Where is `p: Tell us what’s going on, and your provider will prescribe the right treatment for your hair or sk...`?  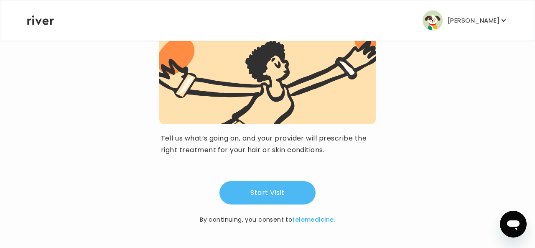
p: Tell us what’s going on, and your provider will prescribe the right treatment for your hair or sk... is located at coordinates (267, 144).